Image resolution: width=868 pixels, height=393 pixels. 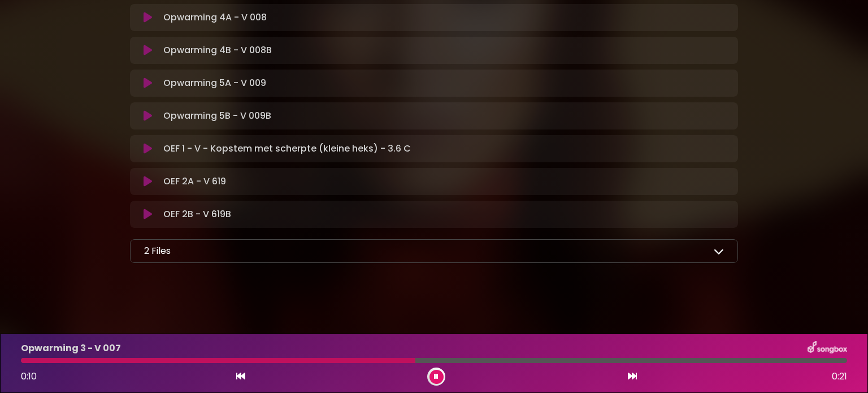 I want to click on p: Opwarming 4B - V 008B, so click(x=218, y=50).